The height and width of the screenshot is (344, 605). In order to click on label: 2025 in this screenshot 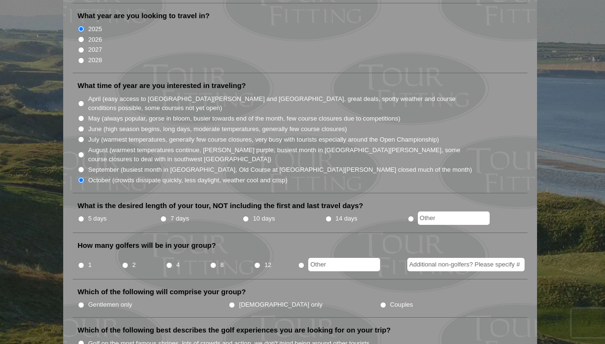, I will do `click(95, 29)`.